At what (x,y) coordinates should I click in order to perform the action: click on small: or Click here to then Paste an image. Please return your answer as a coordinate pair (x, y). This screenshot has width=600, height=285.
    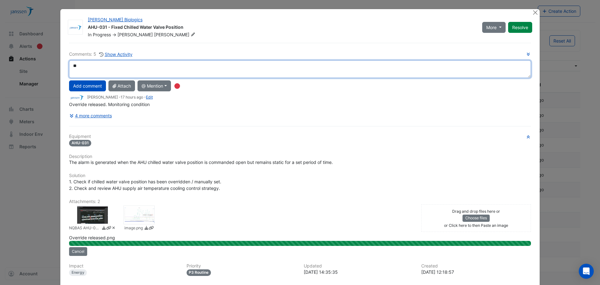
    Looking at the image, I should click on (476, 225).